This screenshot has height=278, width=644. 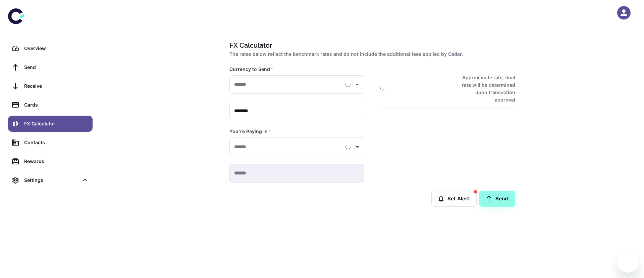 What do you see at coordinates (454, 199) in the screenshot?
I see `button: Set Alert` at bounding box center [454, 199].